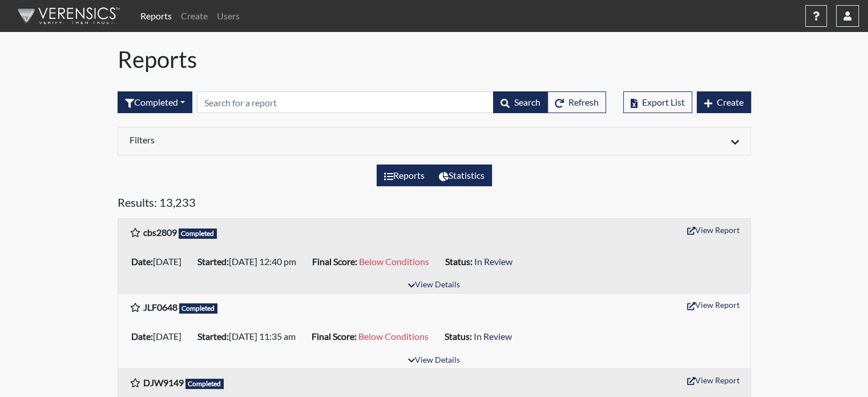  I want to click on a: Reports, so click(156, 16).